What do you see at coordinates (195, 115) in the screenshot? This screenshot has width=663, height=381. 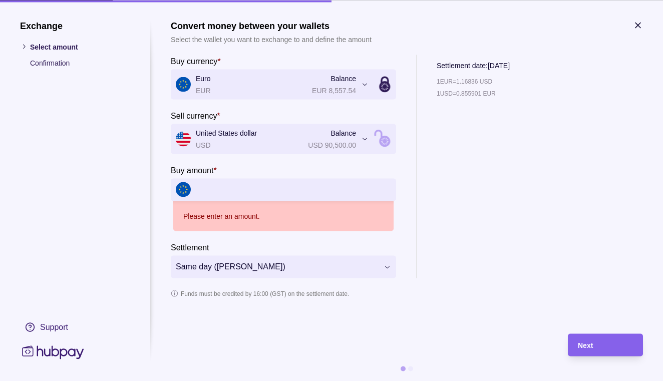 I see `label: Sell currency` at bounding box center [195, 115].